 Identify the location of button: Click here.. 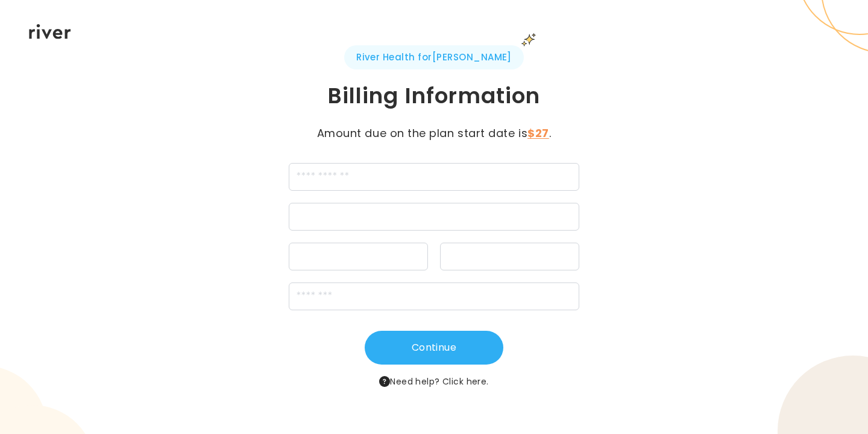
(466, 381).